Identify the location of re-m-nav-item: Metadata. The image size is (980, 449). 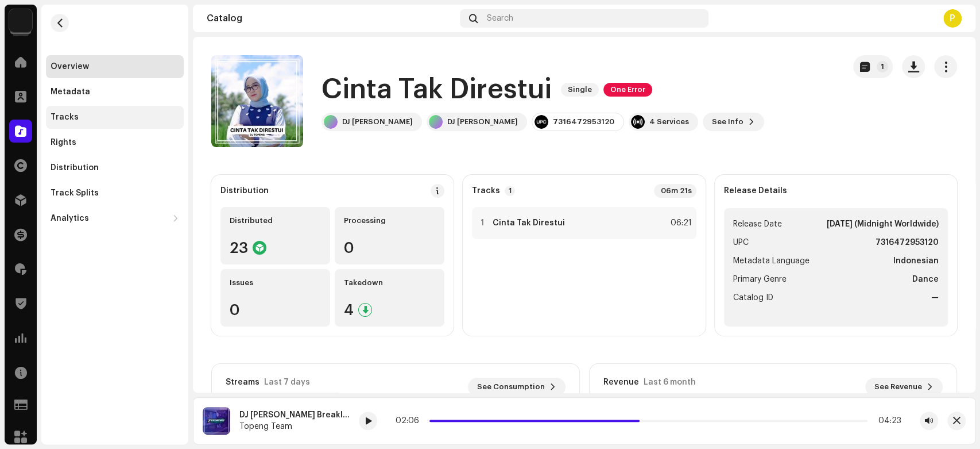
(115, 92).